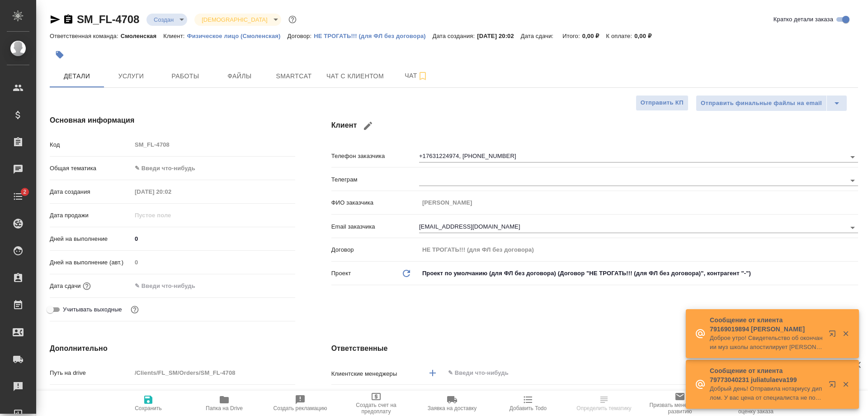 The image size is (868, 416). What do you see at coordinates (185, 76) in the screenshot?
I see `span: Работы` at bounding box center [185, 76].